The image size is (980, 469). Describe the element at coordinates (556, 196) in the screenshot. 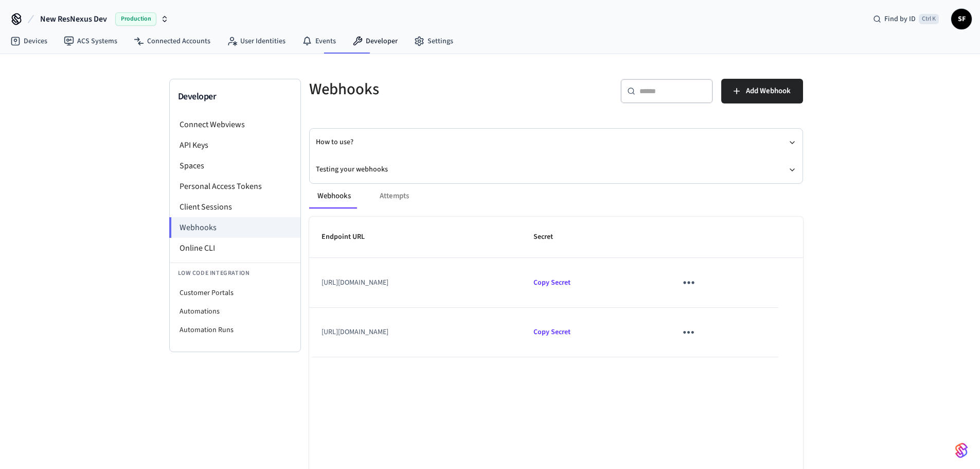

I see `div: ant example` at that location.